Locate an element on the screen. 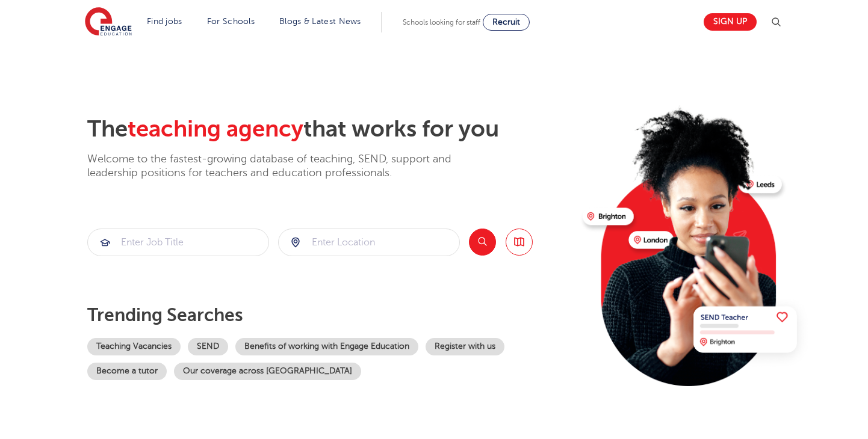 The image size is (868, 439). h2: The that works for you is located at coordinates (330, 129).